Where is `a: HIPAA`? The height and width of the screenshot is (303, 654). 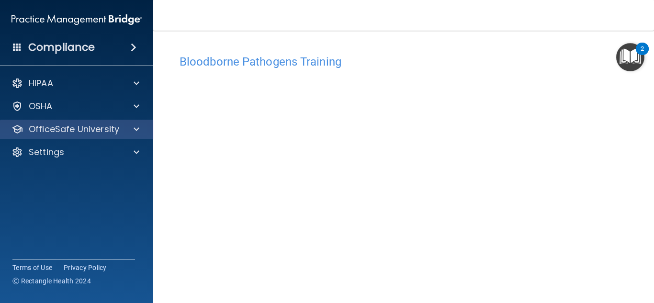
a: HIPAA is located at coordinates (75, 83).